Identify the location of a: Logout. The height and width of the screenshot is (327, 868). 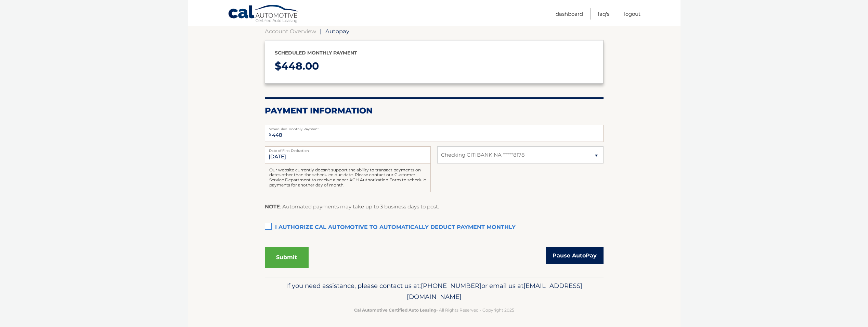
(632, 14).